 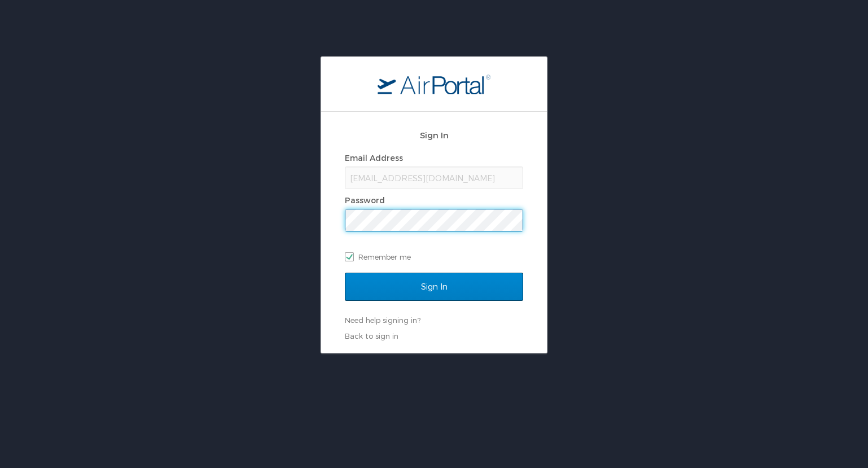 I want to click on label: Remember me, so click(x=434, y=257).